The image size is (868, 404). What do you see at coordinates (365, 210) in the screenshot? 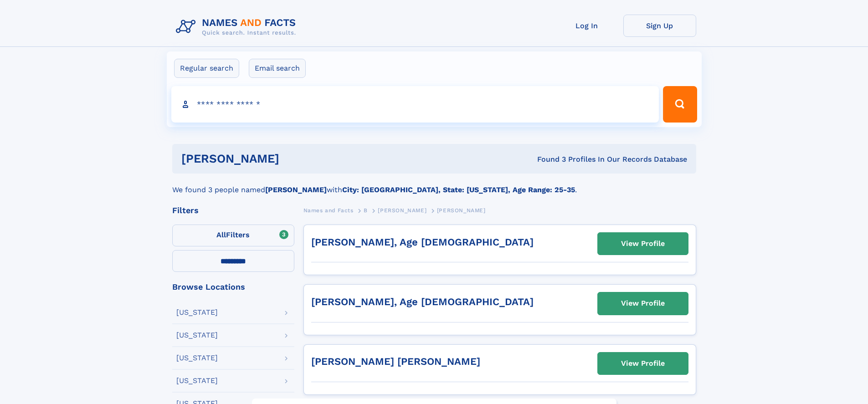
I see `a: B` at bounding box center [365, 210].